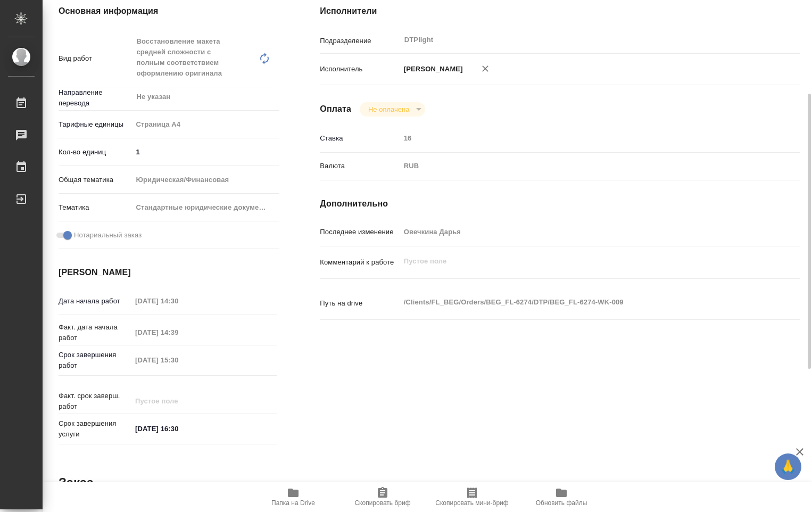 Image resolution: width=812 pixels, height=512 pixels. I want to click on p: Кол-во единиц, so click(95, 152).